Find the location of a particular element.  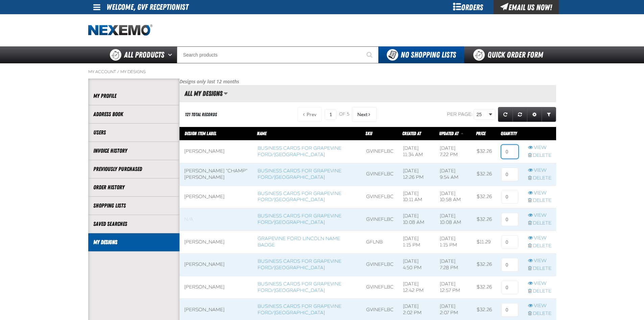

a: Refresh grid action is located at coordinates (506, 114).